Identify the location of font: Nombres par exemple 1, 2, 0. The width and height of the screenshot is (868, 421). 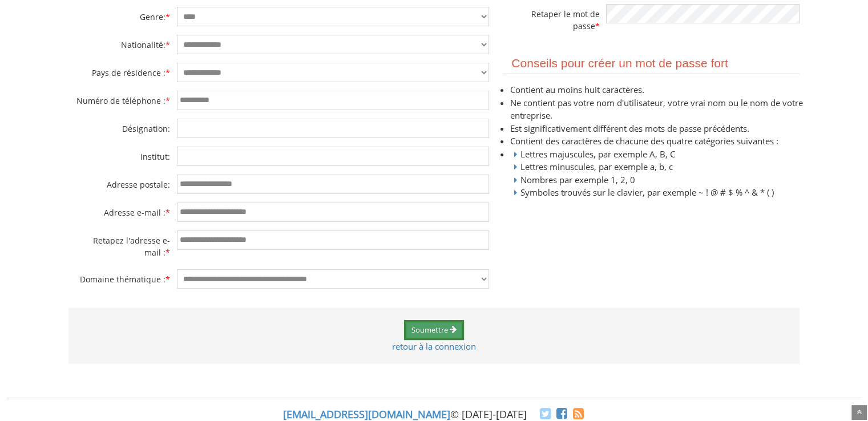
(577, 179).